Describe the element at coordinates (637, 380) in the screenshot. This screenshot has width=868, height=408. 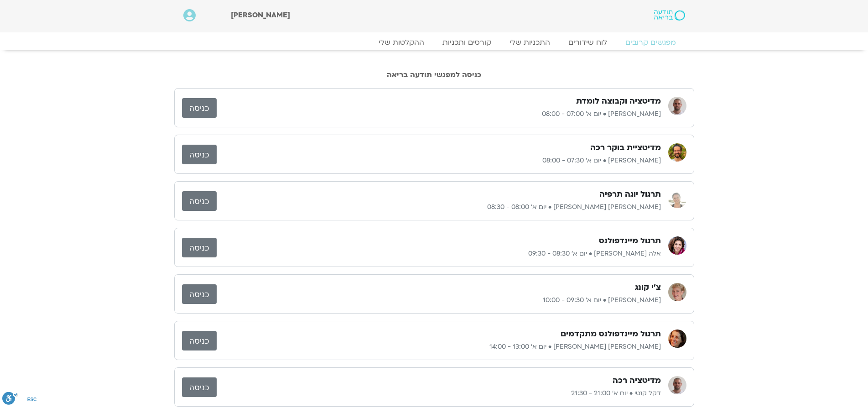
I see `h3: מדיטציה רכה` at that location.